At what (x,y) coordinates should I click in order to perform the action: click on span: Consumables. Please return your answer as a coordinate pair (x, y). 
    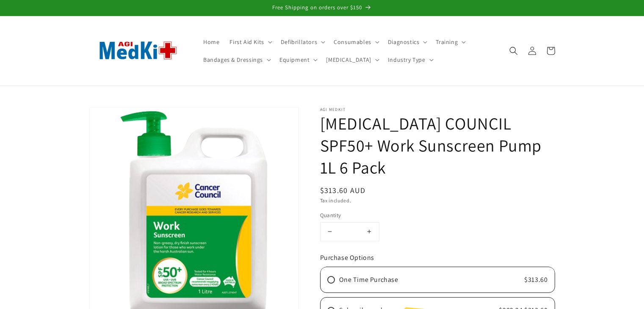
    Looking at the image, I should click on (352, 42).